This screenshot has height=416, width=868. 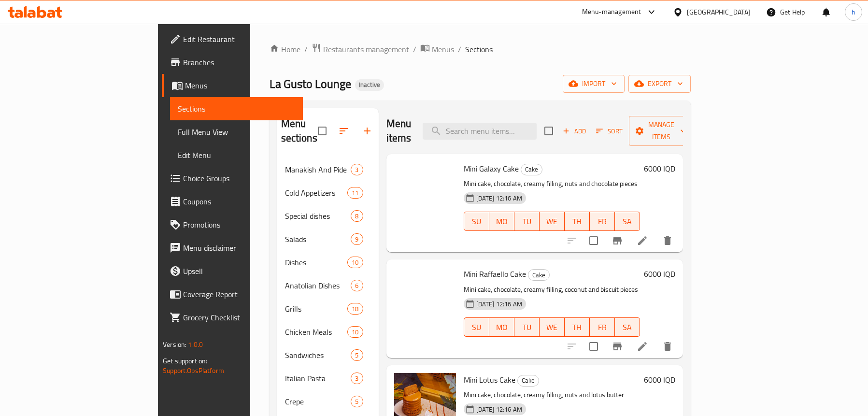 What do you see at coordinates (609, 131) in the screenshot?
I see `span: Sort items` at bounding box center [609, 131].